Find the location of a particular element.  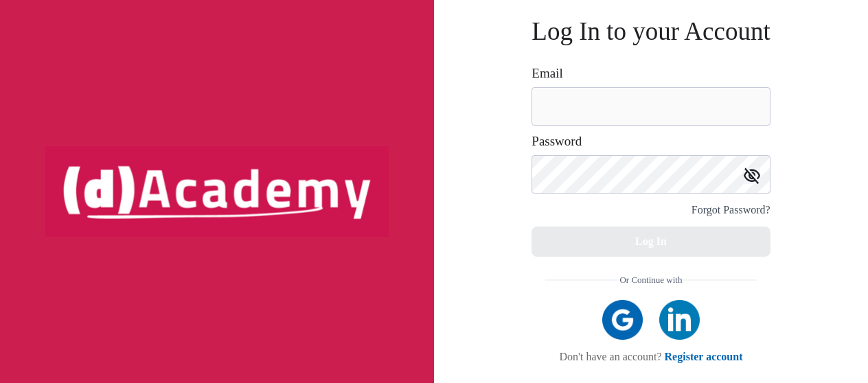

a: Register account is located at coordinates (704, 357).